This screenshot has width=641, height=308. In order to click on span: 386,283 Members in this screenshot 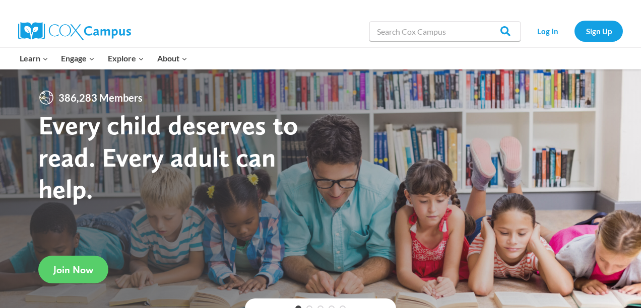, I will do `click(100, 98)`.